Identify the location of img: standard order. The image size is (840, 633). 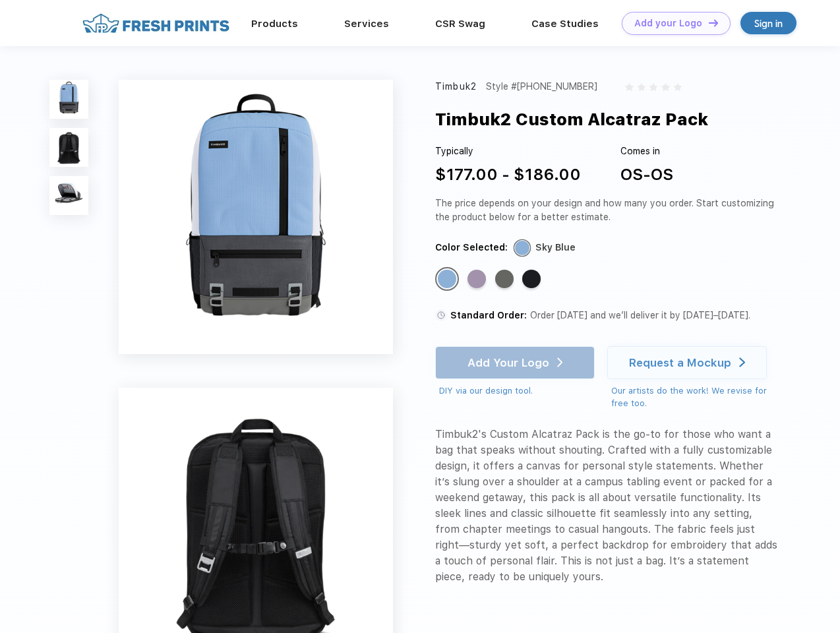
(441, 315).